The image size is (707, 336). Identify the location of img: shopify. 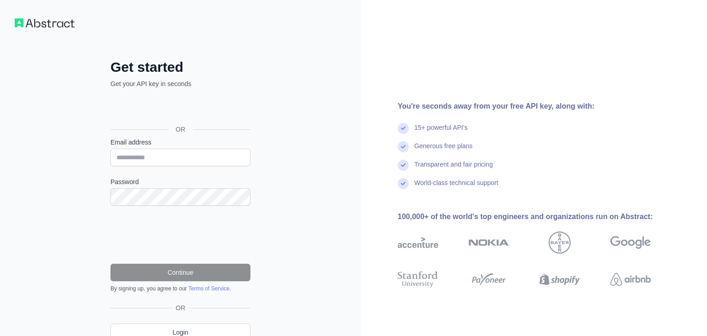
(560, 280).